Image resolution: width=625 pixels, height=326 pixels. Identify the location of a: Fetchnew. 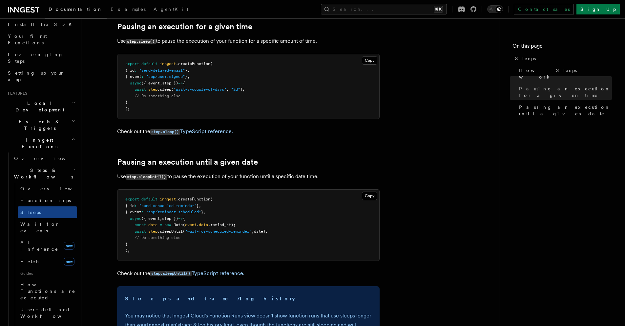
(47, 261).